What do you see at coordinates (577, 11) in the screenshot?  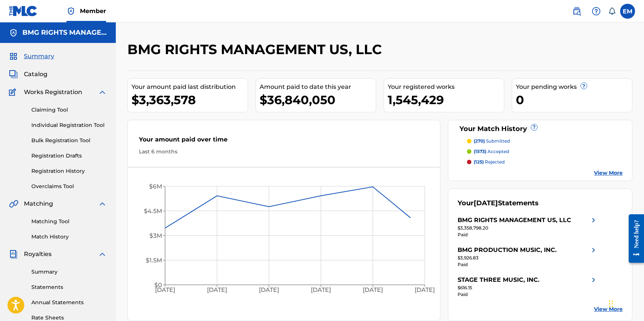 I see `img: search` at bounding box center [577, 11].